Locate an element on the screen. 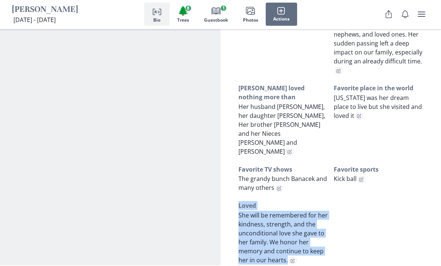  h3: Loved is located at coordinates (283, 207).